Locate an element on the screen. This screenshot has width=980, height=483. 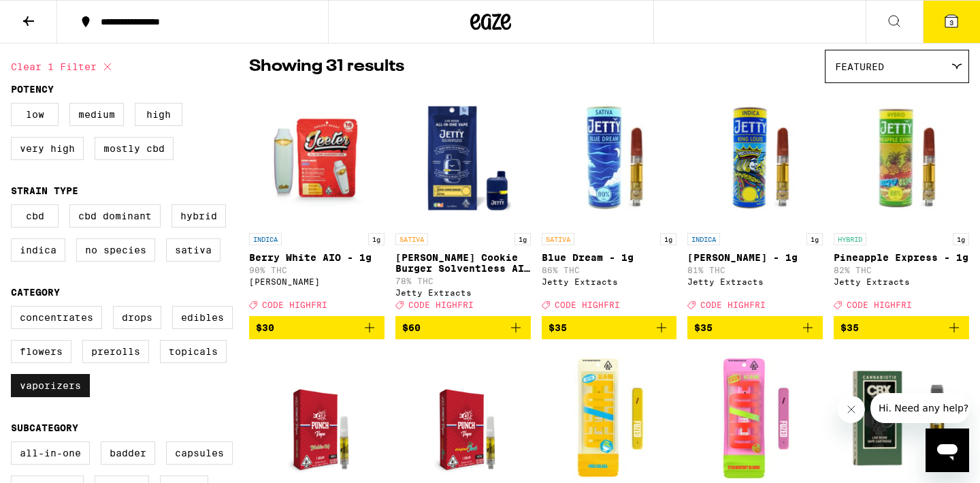
img: Jeeter - Berry White AIO - 1g is located at coordinates (316, 158).